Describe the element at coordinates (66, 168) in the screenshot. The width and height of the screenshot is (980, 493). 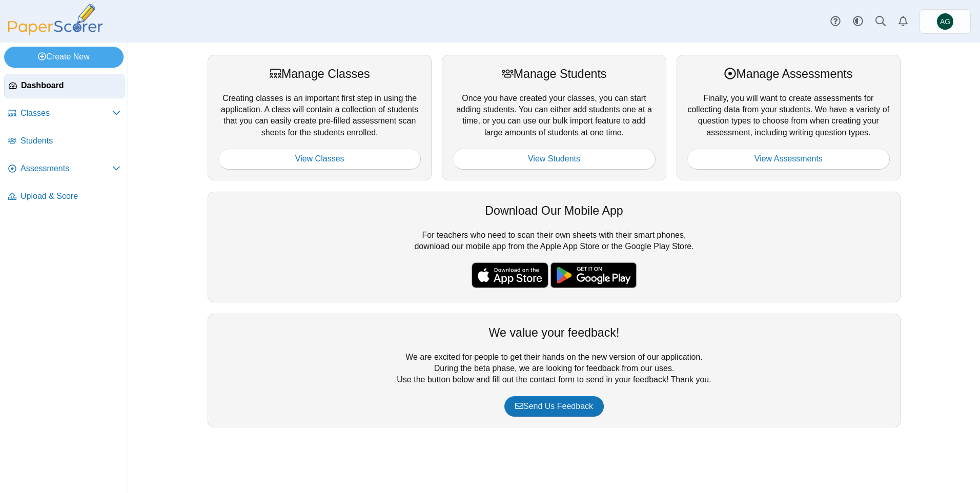
I see `span: Assessments` at that location.